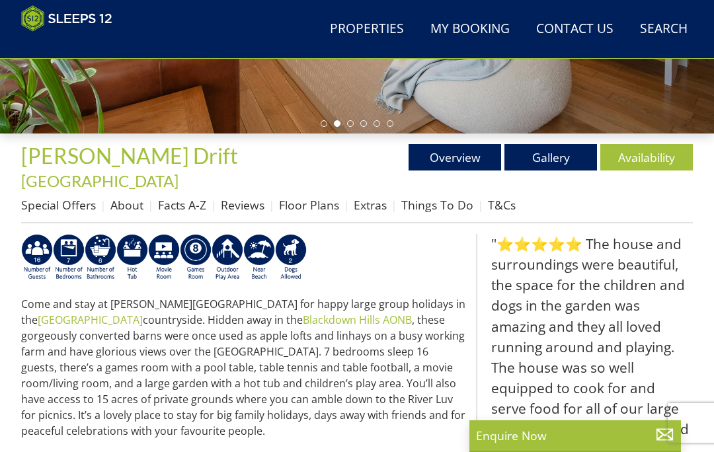 Image resolution: width=714 pixels, height=452 pixels. I want to click on img: AD_4nXdrZMsjcYNLGsKuA84hRzvIbesVCpXJ0qqnwZoX5ch9Zjv73tWe4fnFRs2gJ9dSiUubhZXckSJX_mqrZBmYExREIfryF..., so click(196, 258).